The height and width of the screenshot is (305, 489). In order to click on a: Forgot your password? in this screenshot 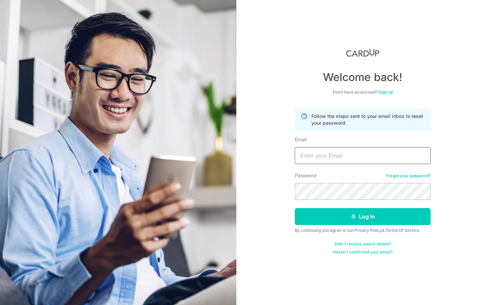, I will do `click(408, 176)`.